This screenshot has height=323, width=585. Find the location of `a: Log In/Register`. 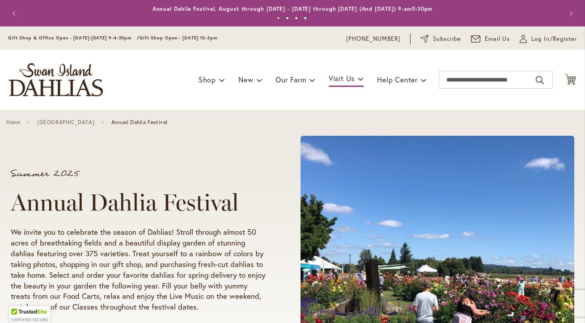

a: Log In/Register is located at coordinates (549, 39).